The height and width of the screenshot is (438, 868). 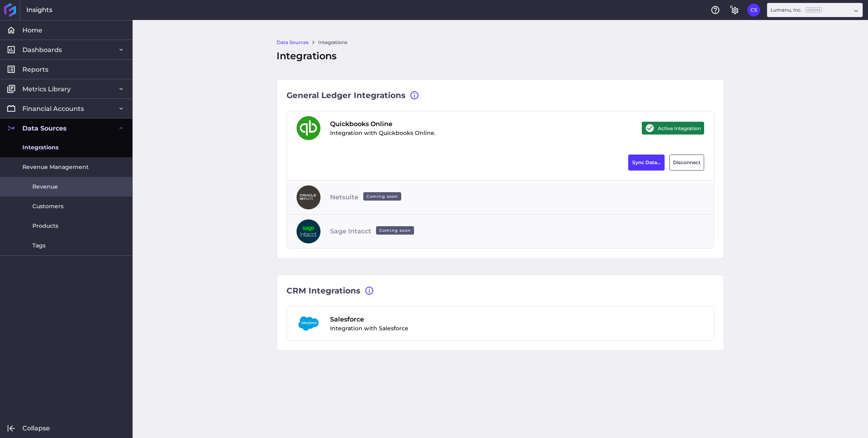 What do you see at coordinates (374, 231) in the screenshot?
I see `span: Sage Intacct` at bounding box center [374, 231].